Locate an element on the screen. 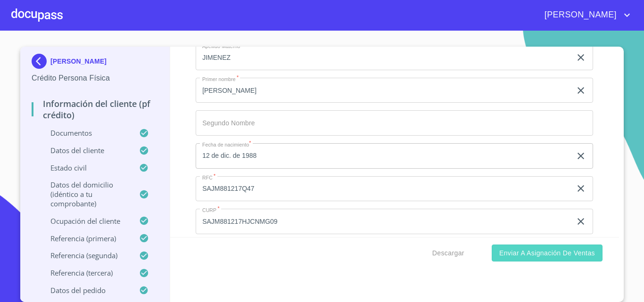 The height and width of the screenshot is (302, 644). button: Enviar a Asignación de Ventas is located at coordinates (547, 253).